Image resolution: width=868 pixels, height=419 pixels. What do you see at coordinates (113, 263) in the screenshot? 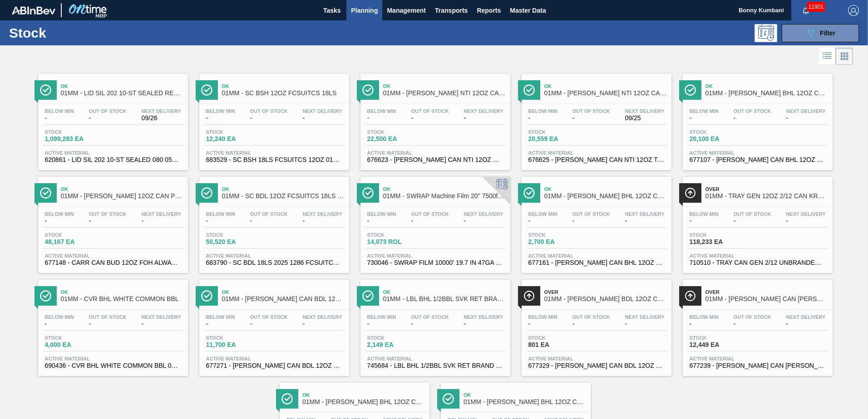
I see `span: 677148 - CARR CAN BUD 12OZ FOH ALWAYS CAN PK 12/1` at bounding box center [113, 263].